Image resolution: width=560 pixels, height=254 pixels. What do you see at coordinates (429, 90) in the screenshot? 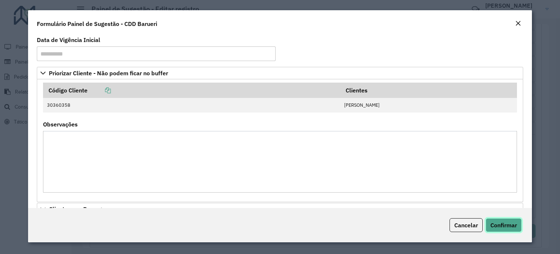
I see `th: Clientes` at bounding box center [429, 90].